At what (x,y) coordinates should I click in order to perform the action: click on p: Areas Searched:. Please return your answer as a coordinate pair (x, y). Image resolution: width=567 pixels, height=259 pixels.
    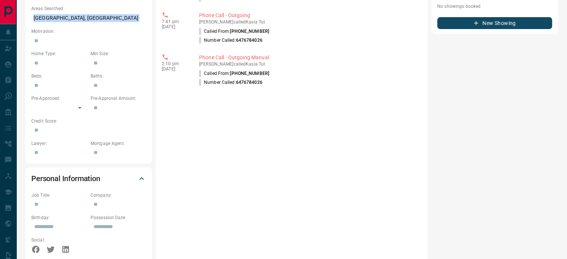
    Looking at the image, I should click on (89, 9).